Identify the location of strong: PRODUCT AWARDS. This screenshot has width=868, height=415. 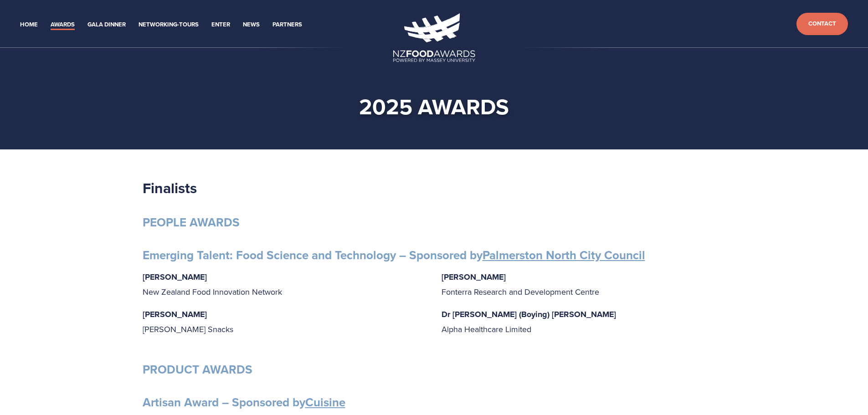
(197, 369).